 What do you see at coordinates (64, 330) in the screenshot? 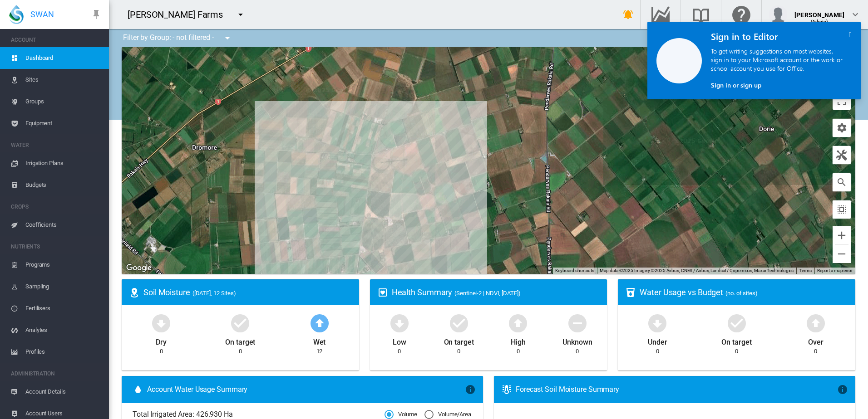
I see `span: Analytes` at bounding box center [64, 330].